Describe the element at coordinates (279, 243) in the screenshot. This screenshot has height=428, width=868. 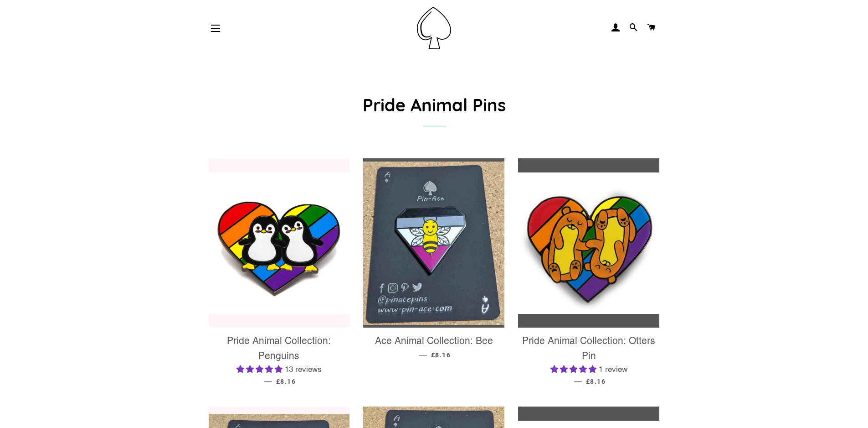
I see `img: Penguins Pride Animal Collection Enamel Pin Badge Rainbow LGBTQ Gift For Him/Her - Pin Ace` at that location.